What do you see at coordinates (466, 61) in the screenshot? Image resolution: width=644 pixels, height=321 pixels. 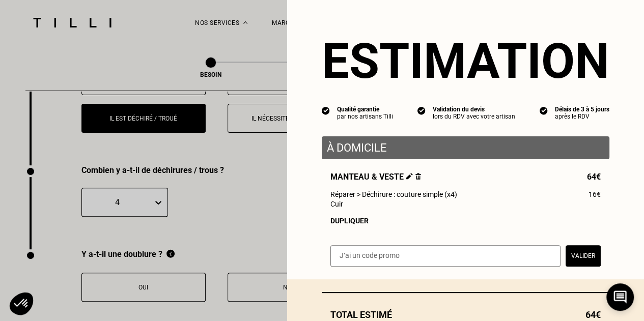 I see `section: Estimation` at bounding box center [466, 61].